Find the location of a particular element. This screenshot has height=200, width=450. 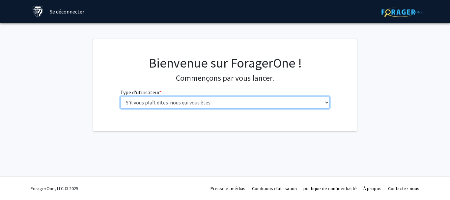

font: Commençons par vous lancer. is located at coordinates (225, 78).